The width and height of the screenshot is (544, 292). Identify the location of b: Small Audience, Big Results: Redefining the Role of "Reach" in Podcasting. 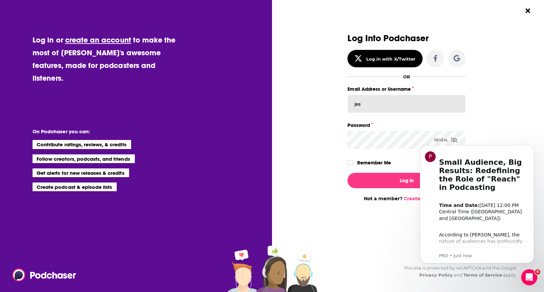
(70, 36).